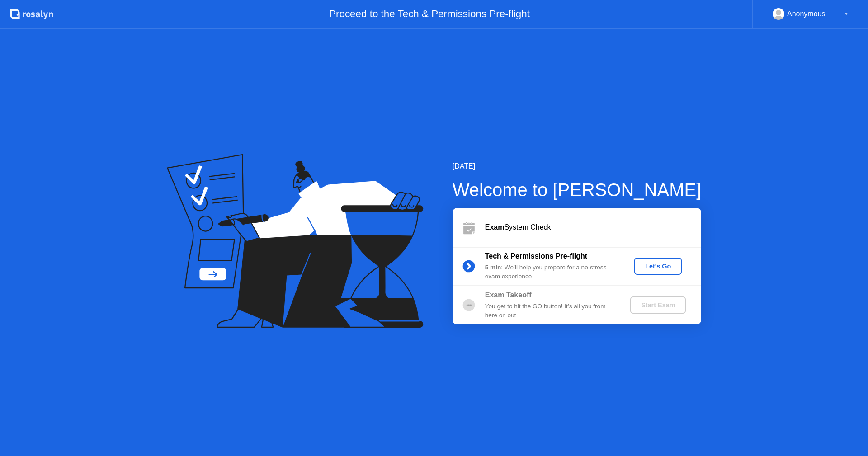  Describe the element at coordinates (493, 267) in the screenshot. I see `b: 5 min` at that location.